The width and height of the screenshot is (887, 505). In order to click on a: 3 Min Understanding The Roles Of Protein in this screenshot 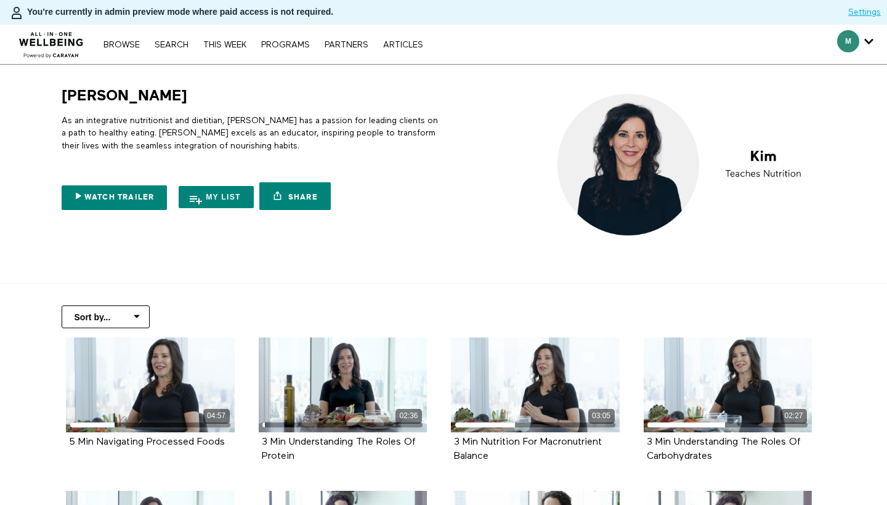, I will do `click(339, 449)`.